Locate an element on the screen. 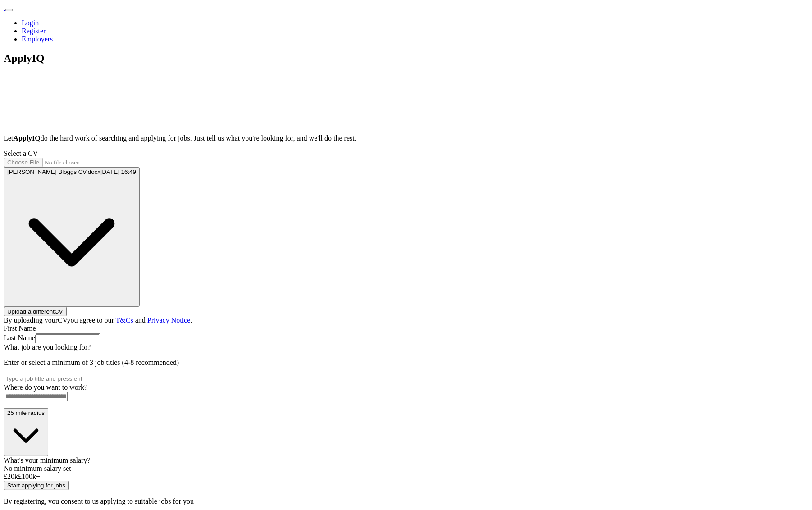  div: No minimum salary set is located at coordinates (406, 468).